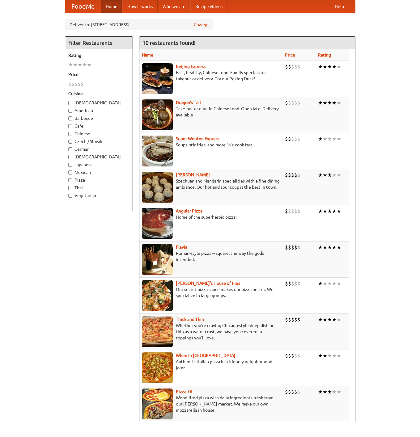  I want to click on a: Help, so click(339, 6).